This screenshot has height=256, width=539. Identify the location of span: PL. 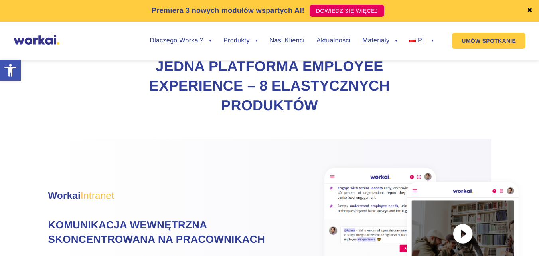
(422, 40).